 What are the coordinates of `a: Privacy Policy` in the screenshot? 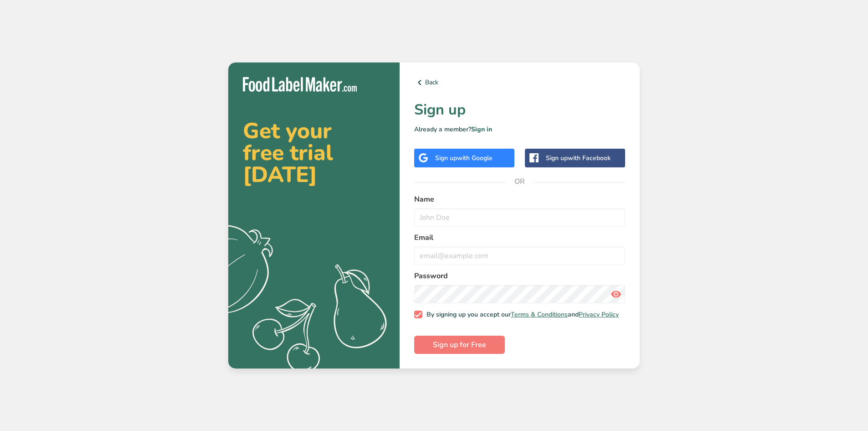 It's located at (598, 314).